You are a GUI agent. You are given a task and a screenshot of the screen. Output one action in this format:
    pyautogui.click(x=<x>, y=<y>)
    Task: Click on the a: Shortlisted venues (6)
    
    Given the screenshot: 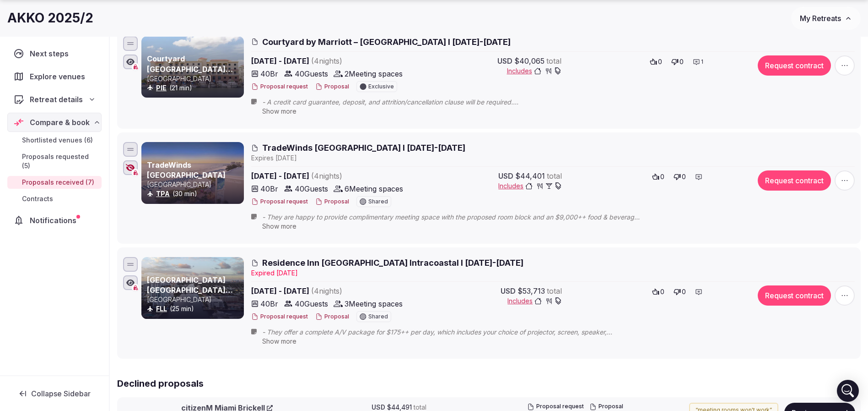 What is the action you would take?
    pyautogui.click(x=55, y=140)
    